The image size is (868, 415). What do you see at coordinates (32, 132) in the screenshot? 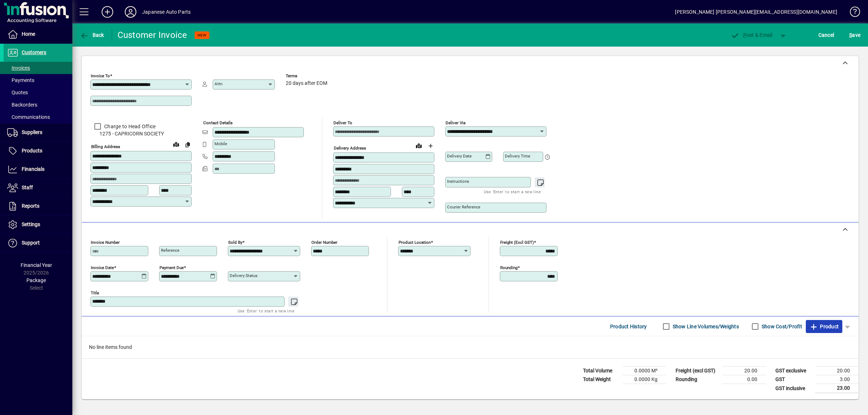
I see `span: Suppliers` at bounding box center [32, 132].